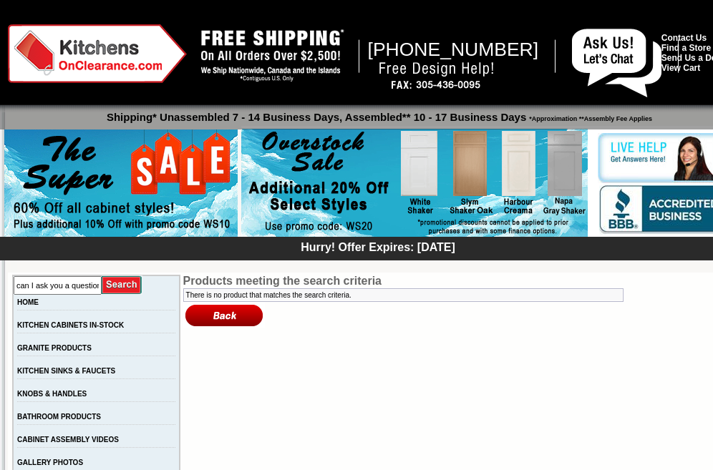  I want to click on a: GALLERY PHOTOS, so click(50, 462).